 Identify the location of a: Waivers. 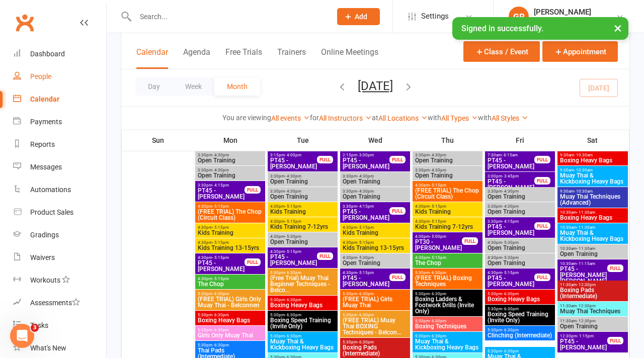
(59, 257).